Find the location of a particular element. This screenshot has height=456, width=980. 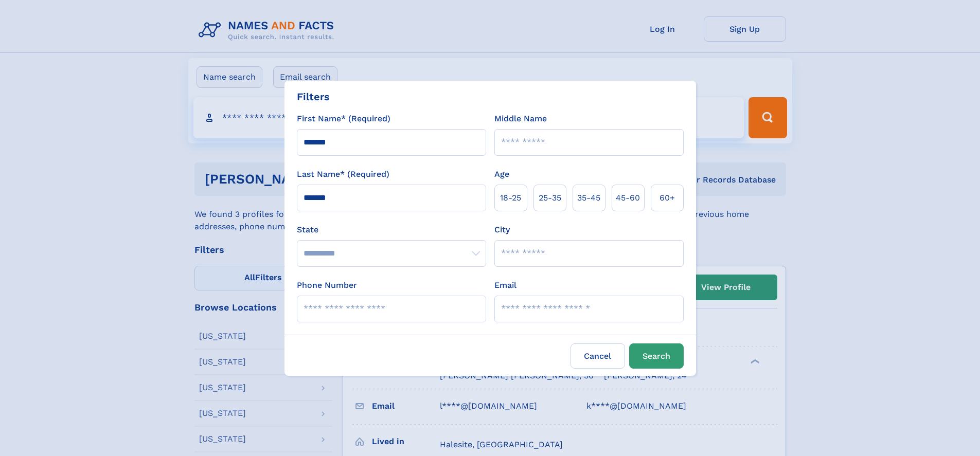

label: First Name* (Required) is located at coordinates (344, 119).